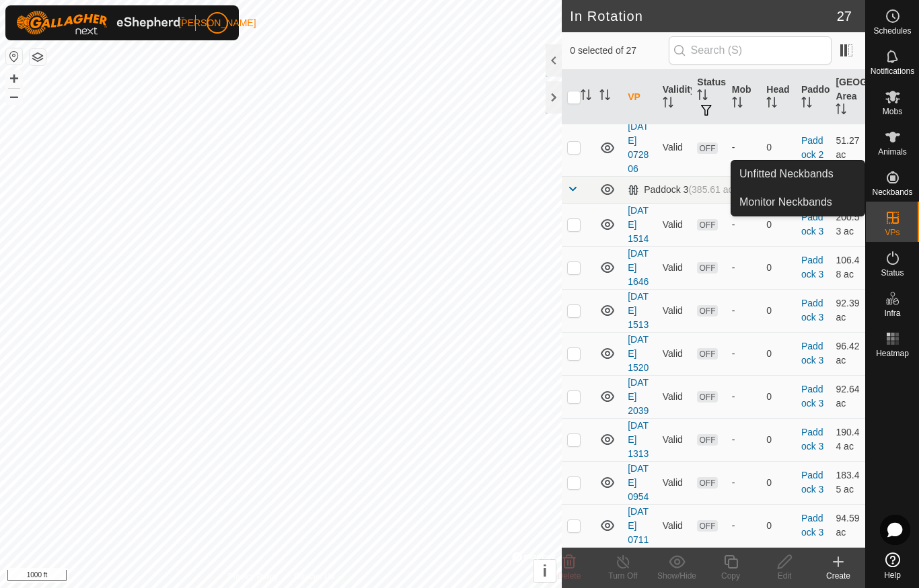  I want to click on th: Status, so click(709, 98).